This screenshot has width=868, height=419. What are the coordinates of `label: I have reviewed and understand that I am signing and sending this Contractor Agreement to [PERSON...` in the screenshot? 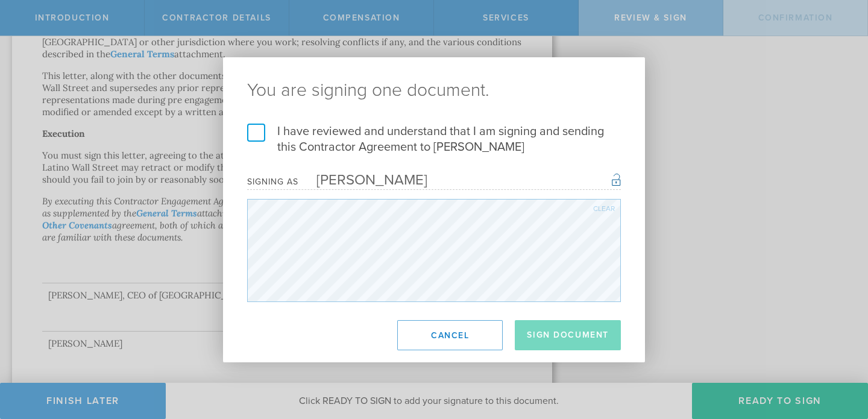 It's located at (434, 139).